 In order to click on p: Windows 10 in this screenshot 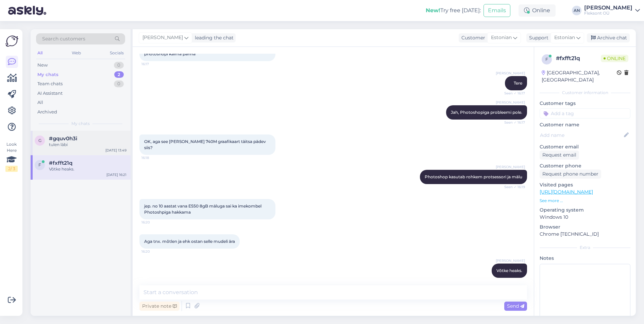, I will do `click(585, 217)`.